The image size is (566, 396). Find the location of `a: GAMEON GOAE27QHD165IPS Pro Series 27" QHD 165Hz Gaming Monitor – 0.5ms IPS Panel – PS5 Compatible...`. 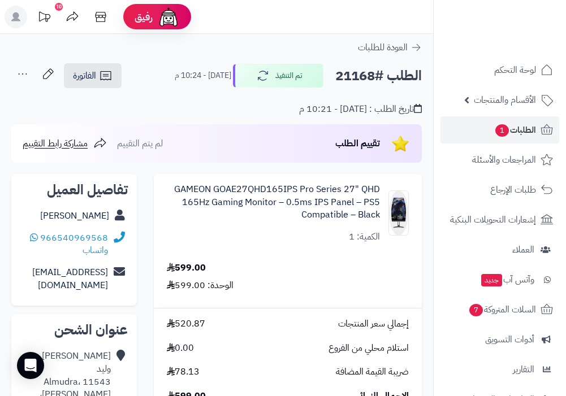

a: GAMEON GOAE27QHD165IPS Pro Series 27" QHD 165Hz Gaming Monitor – 0.5ms IPS Panel – PS5 Compatible... is located at coordinates (273, 202).